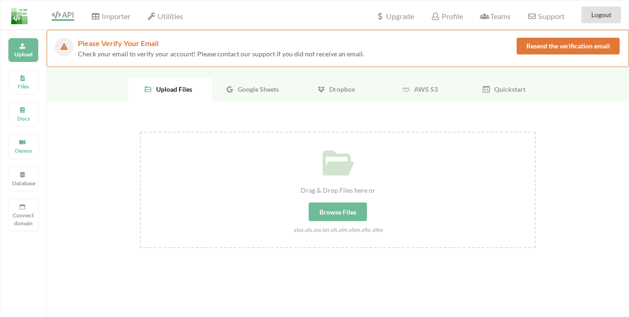 This screenshot has height=317, width=629. What do you see at coordinates (337, 190) in the screenshot?
I see `div: Drag & Drop Files here or` at bounding box center [337, 190].